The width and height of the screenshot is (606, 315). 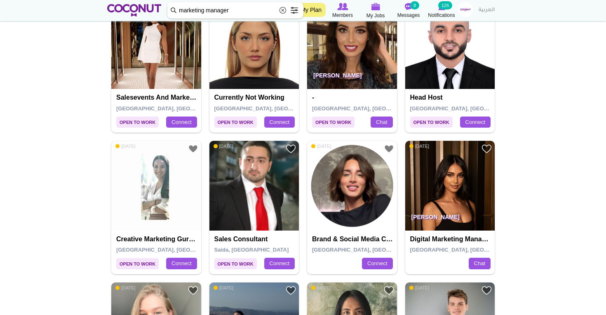 What do you see at coordinates (353, 240) in the screenshot?
I see `h4: Brand & Social Media Creative Manager` at bounding box center [353, 240].